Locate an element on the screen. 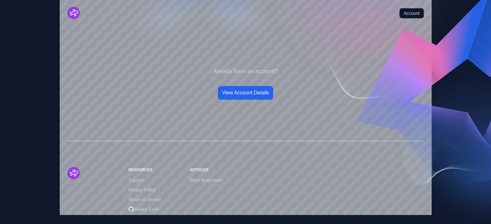 The image size is (491, 224). span: Privacy Policy is located at coordinates (142, 190).